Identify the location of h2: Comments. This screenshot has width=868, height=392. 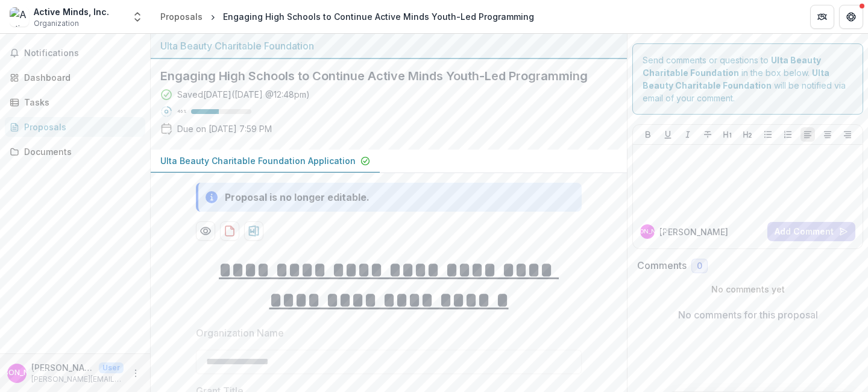
(662, 265).